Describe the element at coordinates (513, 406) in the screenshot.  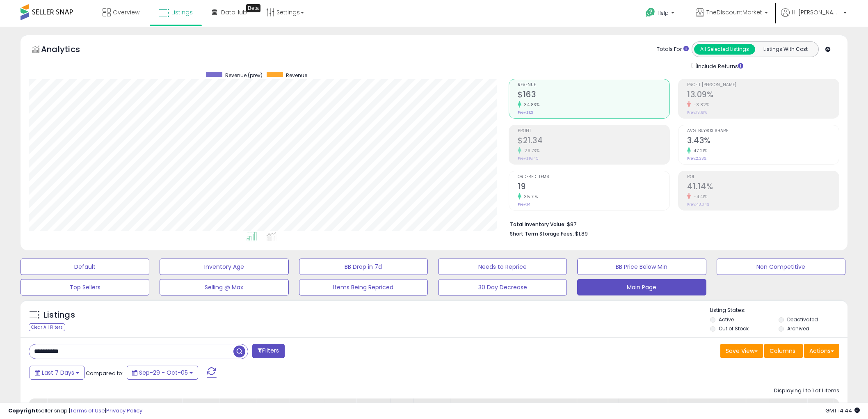
I see `div: Cur Sales Rank` at that location.